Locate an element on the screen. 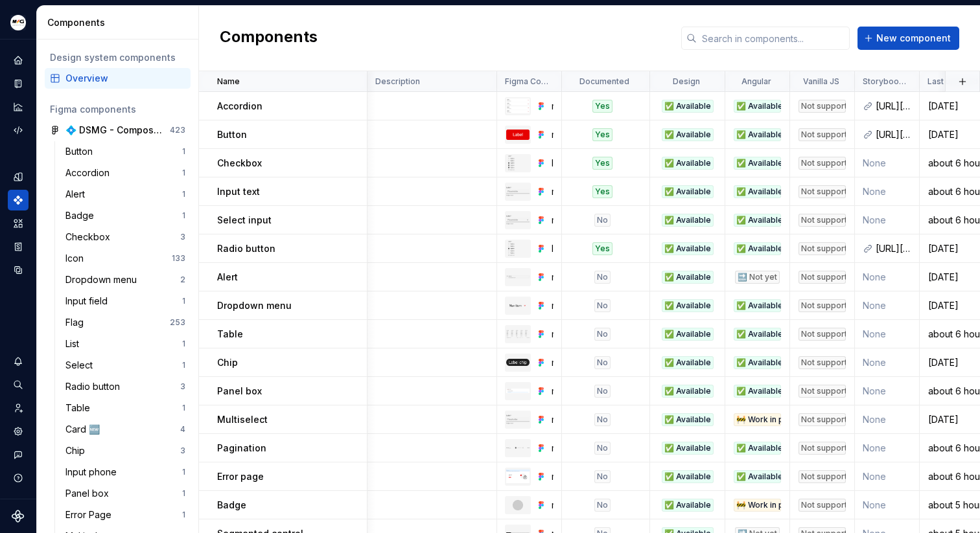  div: 2 is located at coordinates (183, 280).